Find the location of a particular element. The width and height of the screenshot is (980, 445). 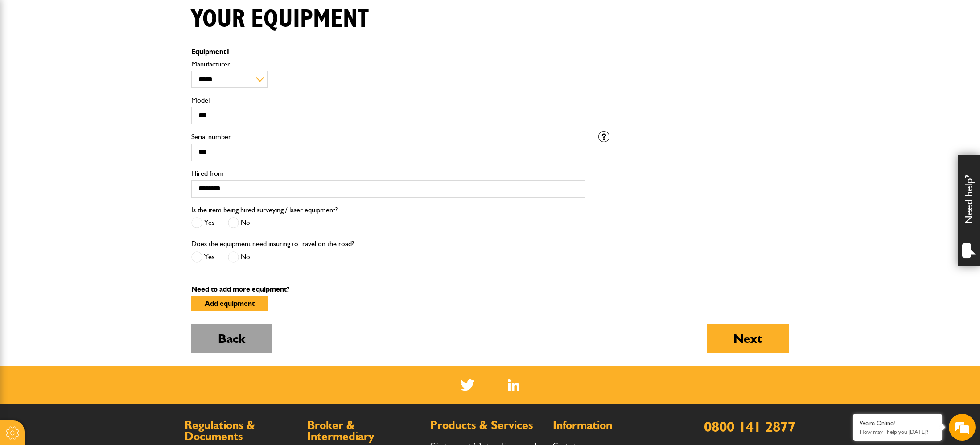

h2: Products & Services is located at coordinates (487, 425).